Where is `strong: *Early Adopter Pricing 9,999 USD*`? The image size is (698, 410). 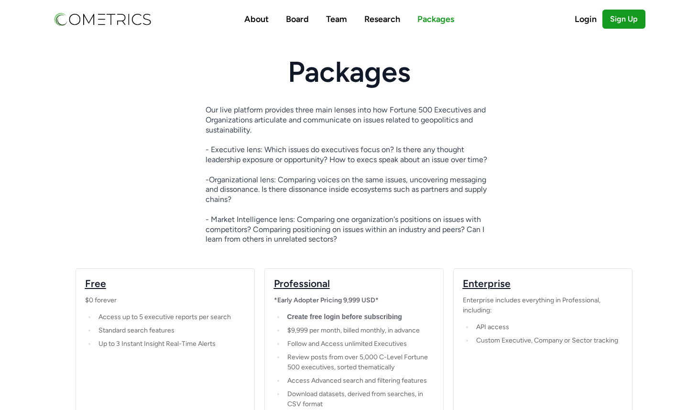 strong: *Early Adopter Pricing 9,999 USD* is located at coordinates (326, 300).